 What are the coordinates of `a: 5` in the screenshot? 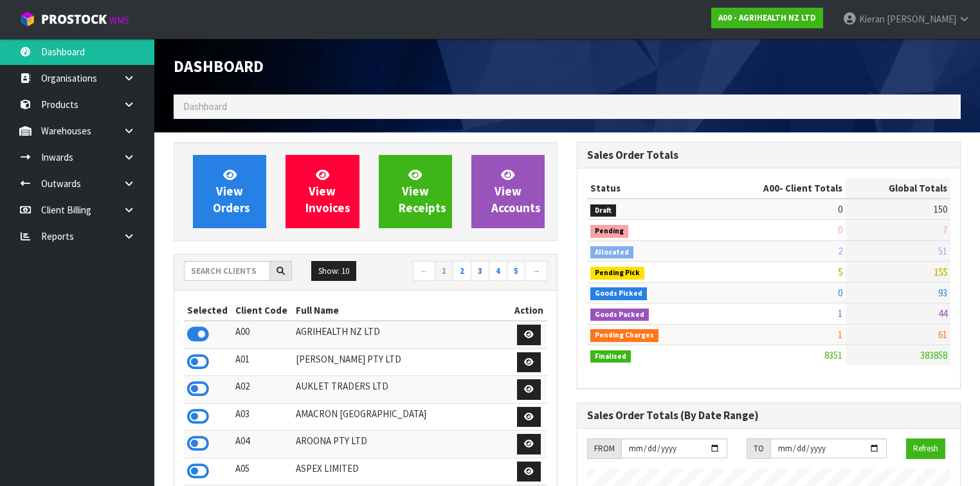 It's located at (516, 271).